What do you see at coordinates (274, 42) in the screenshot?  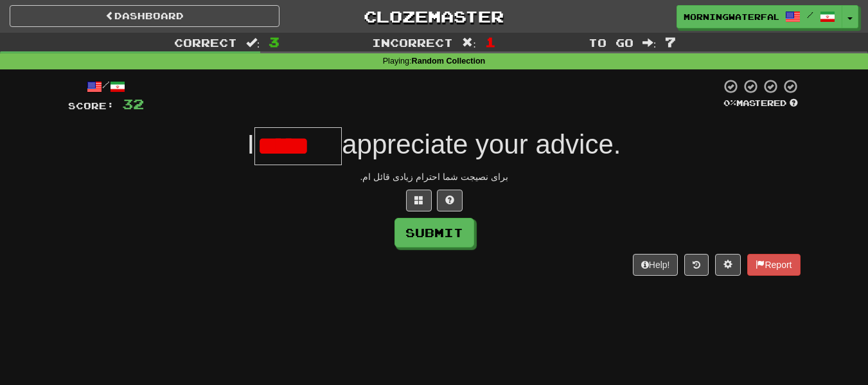 I see `span: 3` at bounding box center [274, 42].